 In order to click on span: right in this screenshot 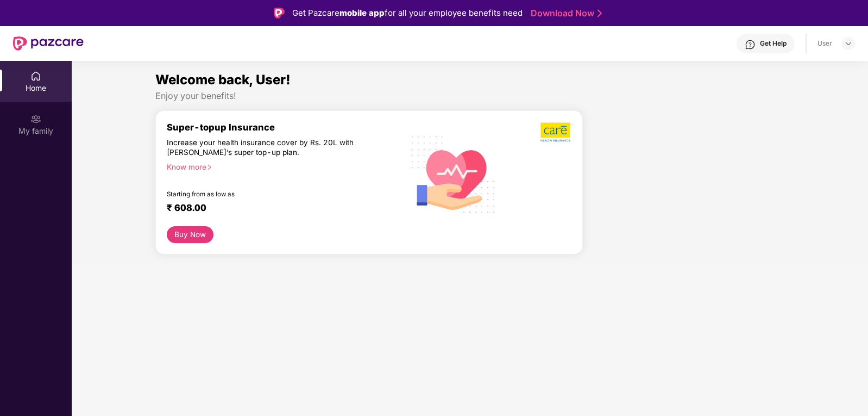, I will do `click(209, 167)`.